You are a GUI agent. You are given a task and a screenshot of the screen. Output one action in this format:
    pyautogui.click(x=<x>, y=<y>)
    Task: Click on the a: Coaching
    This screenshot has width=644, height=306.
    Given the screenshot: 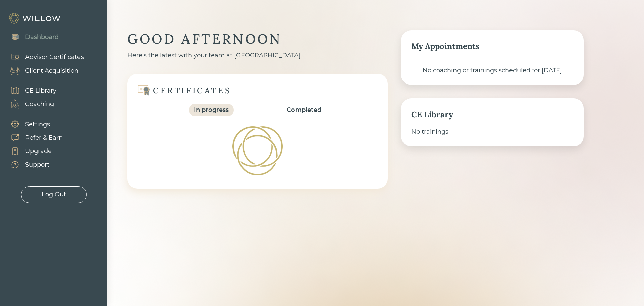 What is the action you would take?
    pyautogui.click(x=30, y=104)
    